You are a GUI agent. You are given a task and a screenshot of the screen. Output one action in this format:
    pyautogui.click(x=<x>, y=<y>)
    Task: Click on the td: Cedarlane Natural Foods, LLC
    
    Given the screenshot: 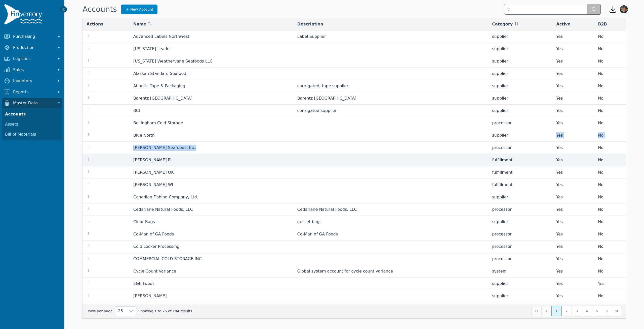 What is the action you would take?
    pyautogui.click(x=391, y=209)
    